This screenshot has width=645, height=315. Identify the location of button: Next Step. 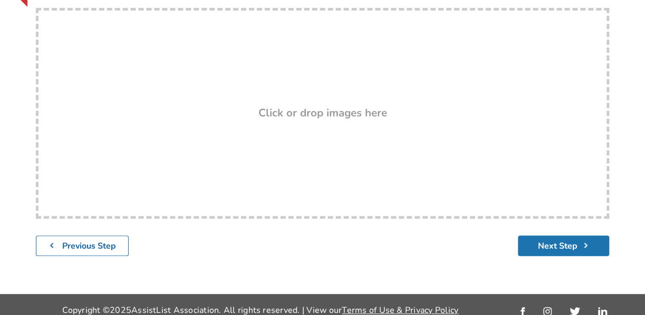
(563, 246).